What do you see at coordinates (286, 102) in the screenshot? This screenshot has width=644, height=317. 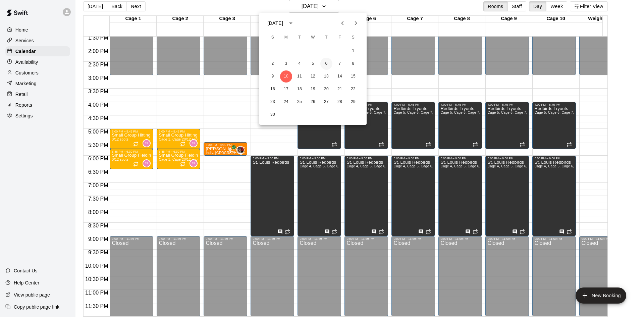 I see `button: 24` at bounding box center [286, 102].